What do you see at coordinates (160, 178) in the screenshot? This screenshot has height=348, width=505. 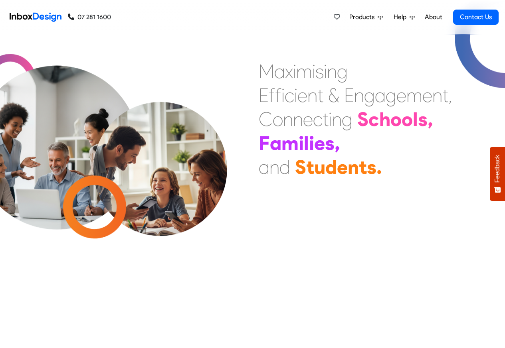 I see `img: parents_with_child.png` at bounding box center [160, 178].